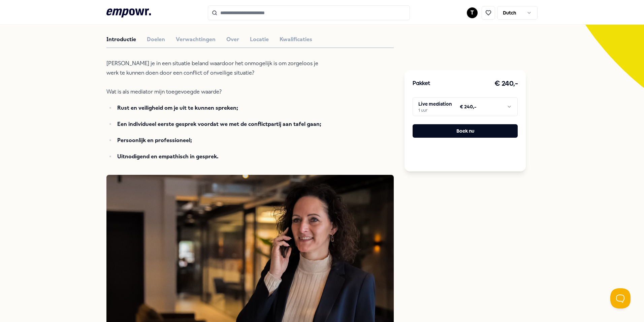  What do you see at coordinates (156, 40) in the screenshot?
I see `button: Doelen` at bounding box center [156, 40].